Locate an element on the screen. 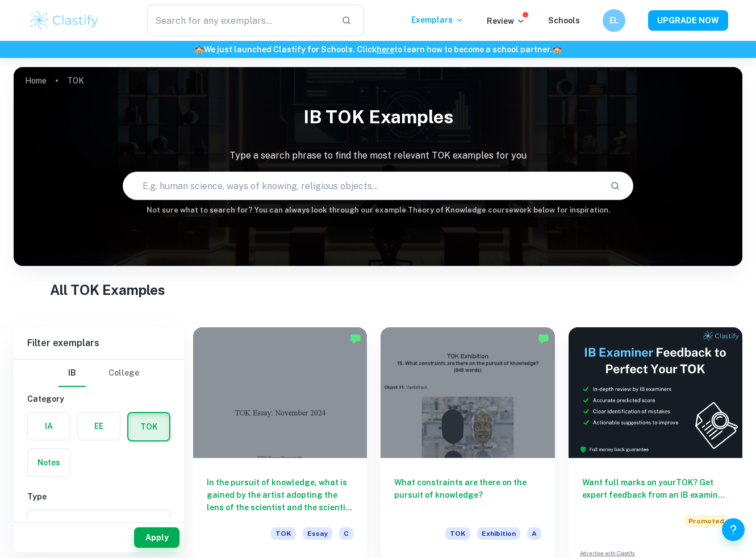  h6: What constraints are there on the pursuit of knowledge? is located at coordinates (468, 495).